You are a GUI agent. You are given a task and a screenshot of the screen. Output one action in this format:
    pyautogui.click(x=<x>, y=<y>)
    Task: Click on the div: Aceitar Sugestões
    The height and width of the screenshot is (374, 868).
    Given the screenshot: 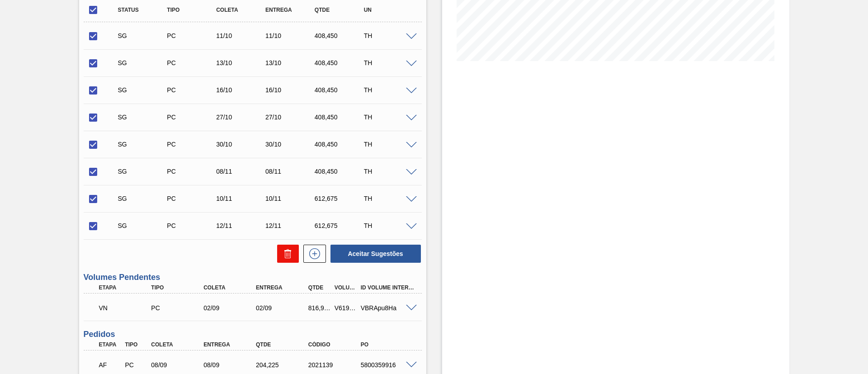 What is the action you would take?
    pyautogui.click(x=374, y=254)
    